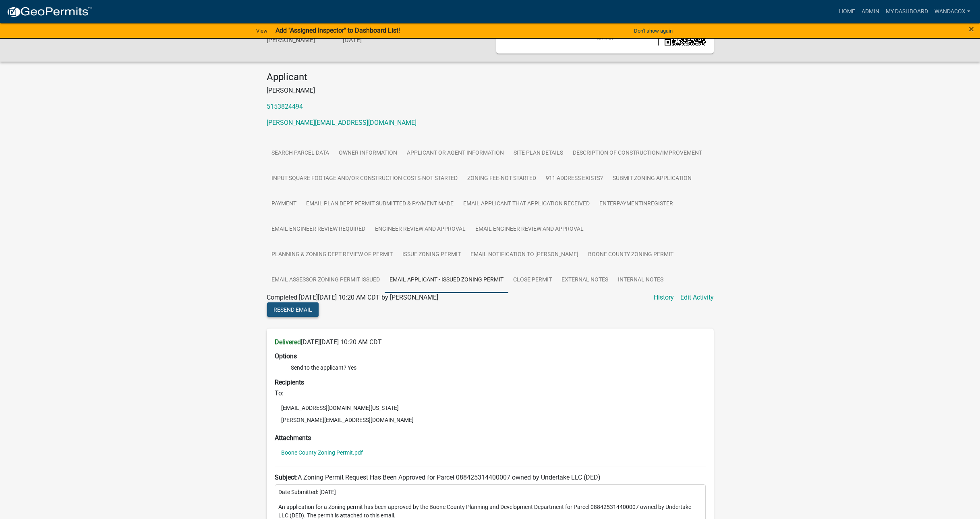 The width and height of the screenshot is (980, 519). Describe the element at coordinates (490, 477) in the screenshot. I see `h6: A Zoning Permit Request Has Been Approved for Parcel 088425314400007 owned by Undertake LLC (DED)` at that location.